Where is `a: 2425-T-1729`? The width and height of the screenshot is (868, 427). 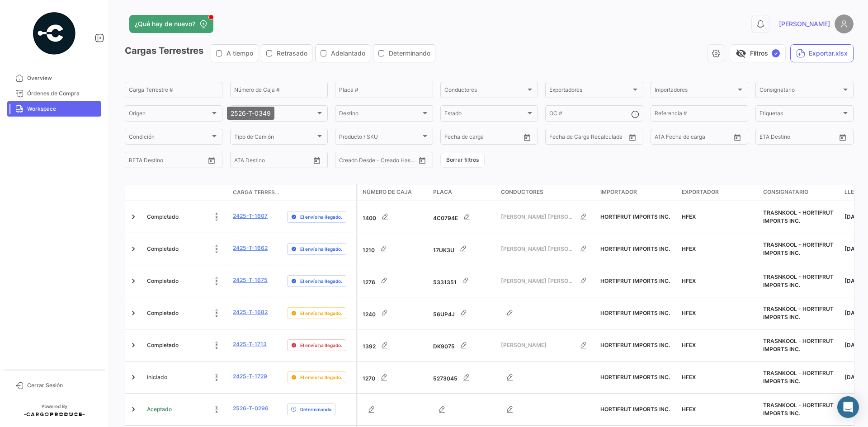
a: 2425-T-1729 is located at coordinates (250, 376).